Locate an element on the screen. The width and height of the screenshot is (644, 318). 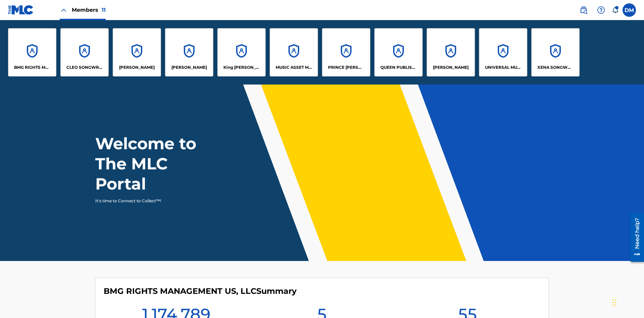
p: CLEO SONGWRITER is located at coordinates (84, 67).